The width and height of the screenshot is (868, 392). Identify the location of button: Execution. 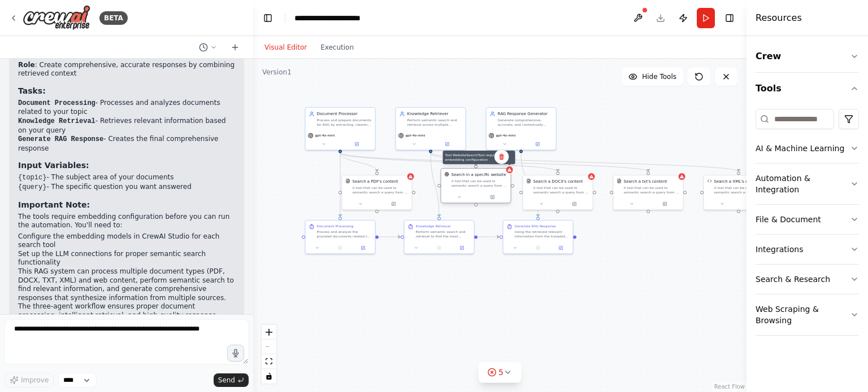
(337, 48).